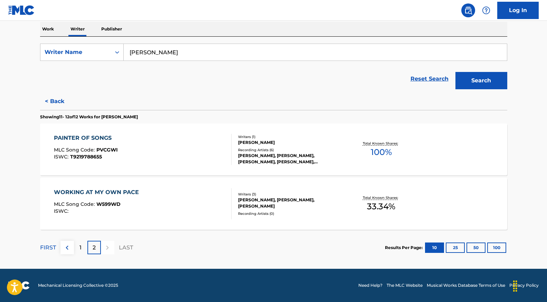 Image resolution: width=547 pixels, height=302 pixels. What do you see at coordinates (19, 285) in the screenshot?
I see `img: logo` at bounding box center [19, 285].